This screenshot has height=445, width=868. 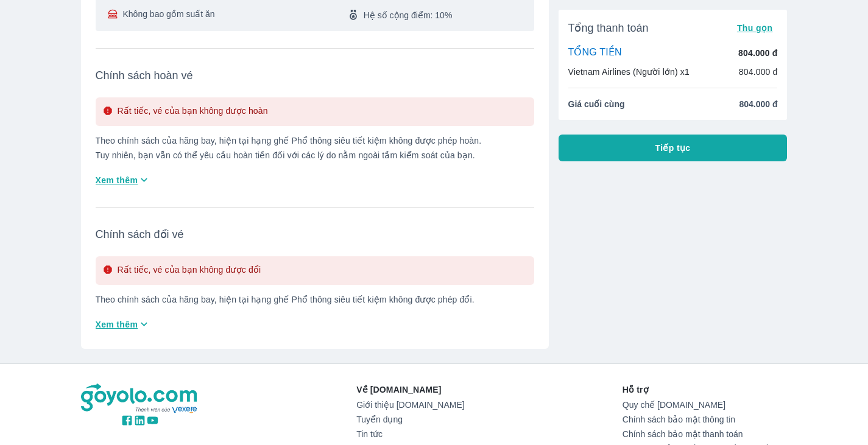 I want to click on span: Không bao gồm suất ăn, so click(x=168, y=14).